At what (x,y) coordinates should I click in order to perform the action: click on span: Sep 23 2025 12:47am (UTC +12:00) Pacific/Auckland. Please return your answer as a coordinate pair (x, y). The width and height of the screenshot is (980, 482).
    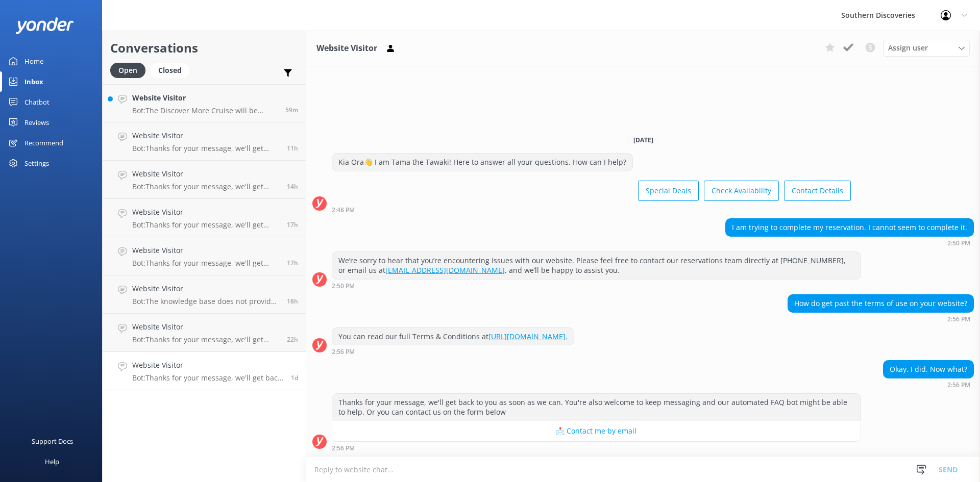
    Looking at the image, I should click on (292, 186).